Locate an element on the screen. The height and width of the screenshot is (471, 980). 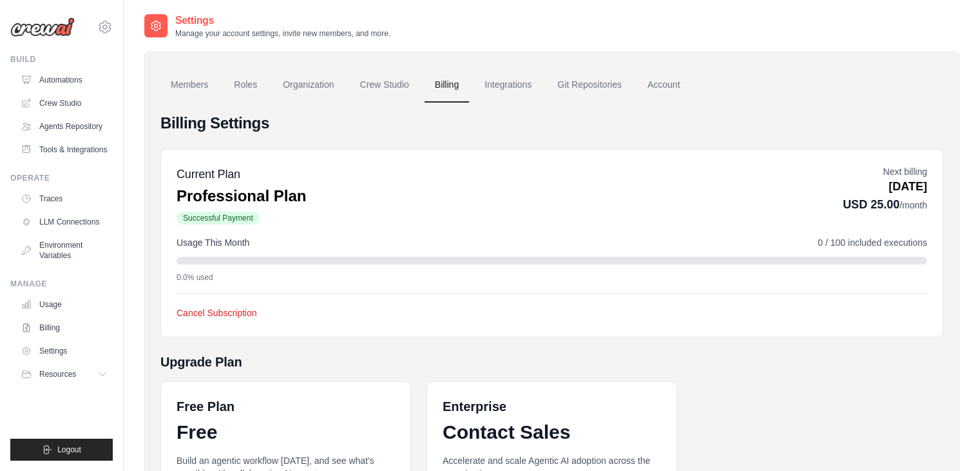
button: Cancel Subscription is located at coordinates (217, 313).